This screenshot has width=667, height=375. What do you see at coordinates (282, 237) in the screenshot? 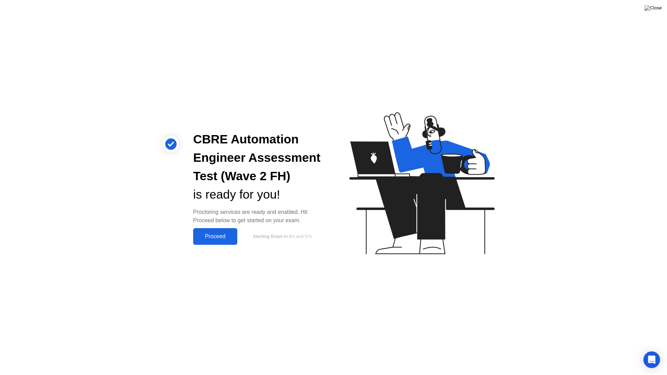
I see `button: Starting Exam in9m and 57s` at bounding box center [282, 237].